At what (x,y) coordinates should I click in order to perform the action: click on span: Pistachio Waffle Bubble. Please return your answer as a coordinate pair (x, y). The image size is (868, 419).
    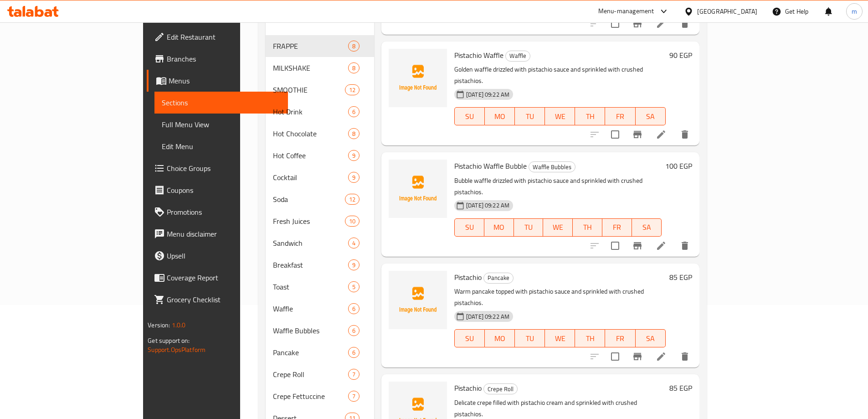
    Looking at the image, I should click on (490, 166).